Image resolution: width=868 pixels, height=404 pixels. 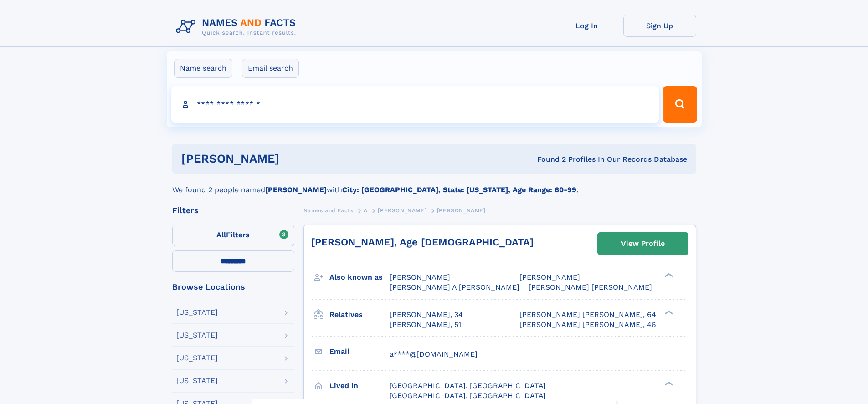 What do you see at coordinates (643, 243) in the screenshot?
I see `div: View Profile` at bounding box center [643, 243].